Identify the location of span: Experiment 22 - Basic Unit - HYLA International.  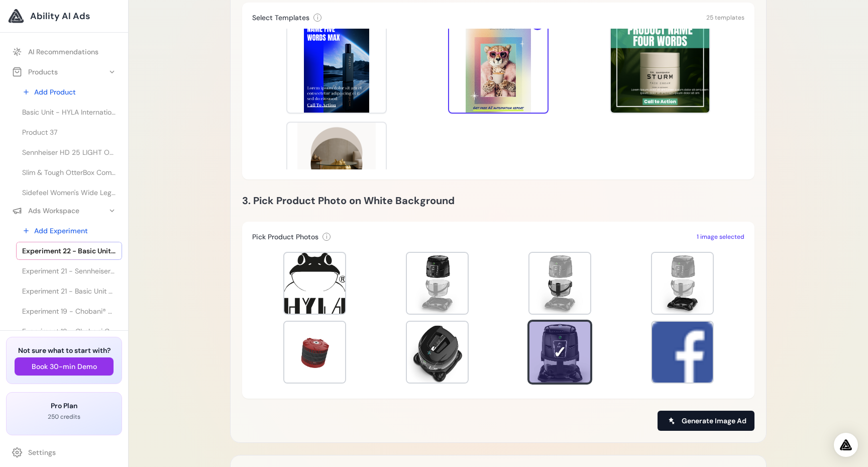
(69, 251).